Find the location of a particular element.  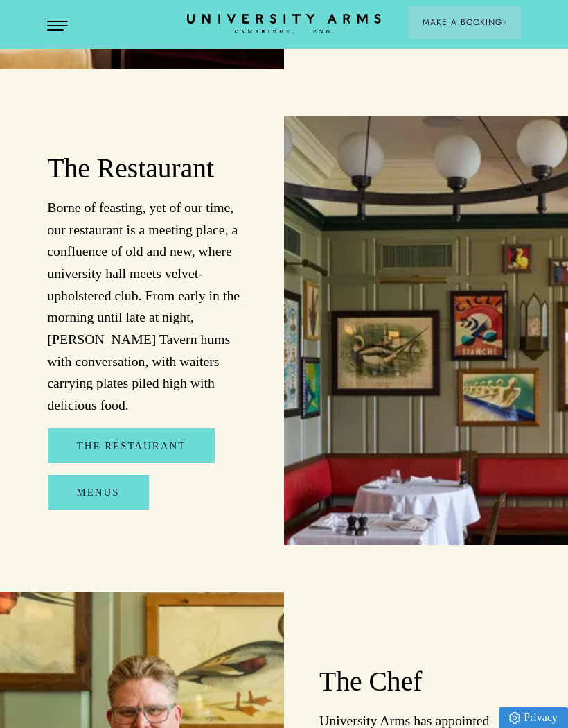

a: Menus is located at coordinates (98, 492).